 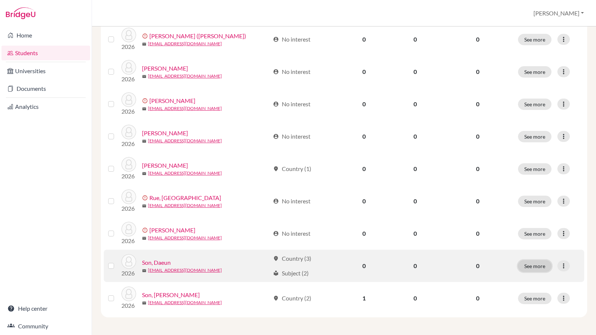 I want to click on img: Lucero, Elijah, so click(x=129, y=132).